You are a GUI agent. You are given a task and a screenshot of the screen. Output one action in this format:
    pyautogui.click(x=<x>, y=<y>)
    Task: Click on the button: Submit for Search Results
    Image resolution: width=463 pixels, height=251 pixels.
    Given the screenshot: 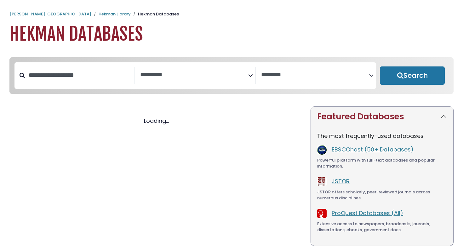 What is the action you would take?
    pyautogui.click(x=412, y=76)
    